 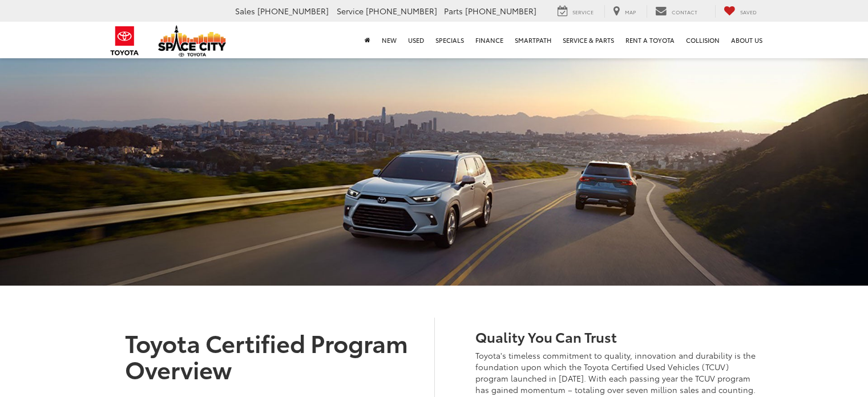 I want to click on a: SmartPath, so click(x=533, y=40).